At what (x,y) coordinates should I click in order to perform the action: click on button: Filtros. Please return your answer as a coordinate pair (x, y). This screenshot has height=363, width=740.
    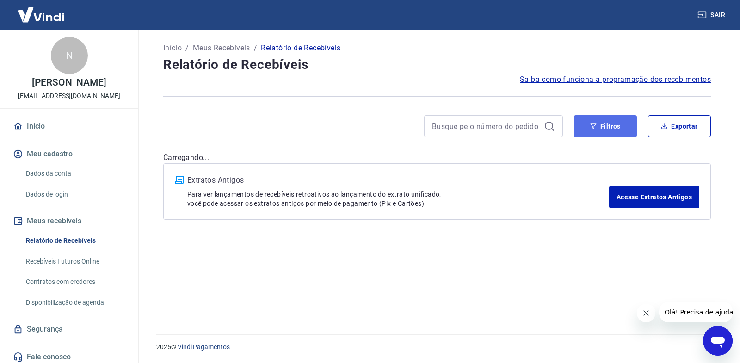
    Looking at the image, I should click on (606, 126).